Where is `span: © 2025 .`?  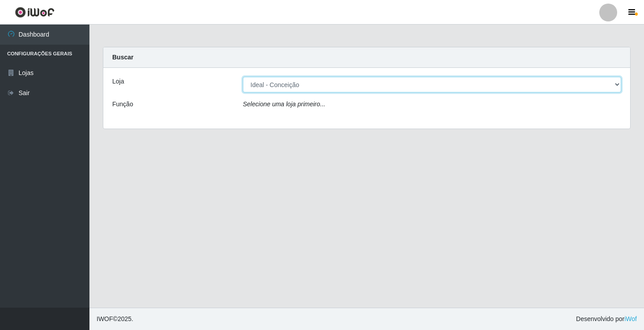 span: © 2025 . is located at coordinates (115, 319).